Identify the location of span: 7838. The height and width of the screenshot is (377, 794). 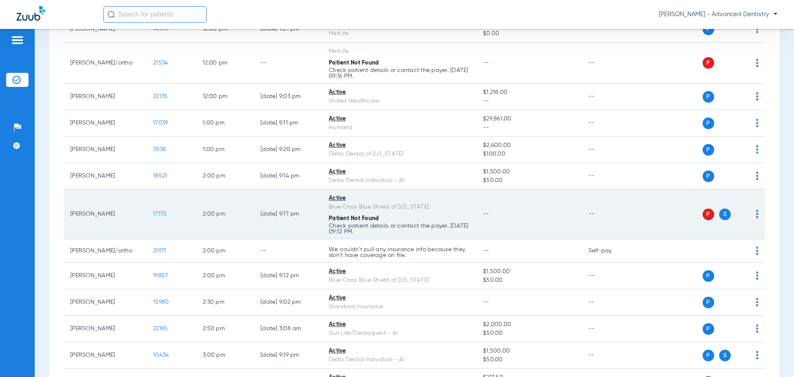
(159, 149).